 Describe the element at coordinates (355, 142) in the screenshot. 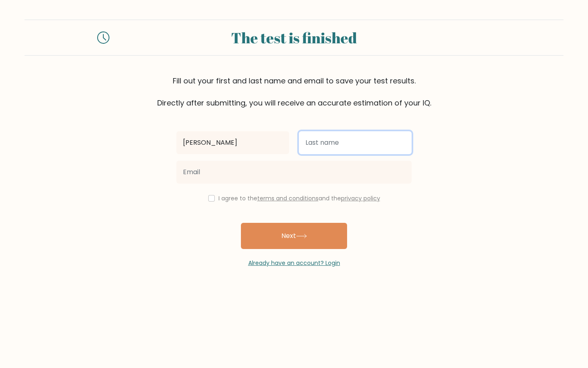

I see `input: Last name` at that location.